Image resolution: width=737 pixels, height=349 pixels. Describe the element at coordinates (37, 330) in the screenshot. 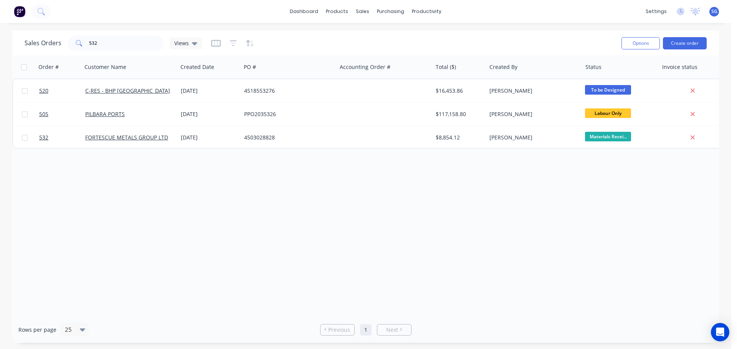

I see `span: Rows per page` at that location.